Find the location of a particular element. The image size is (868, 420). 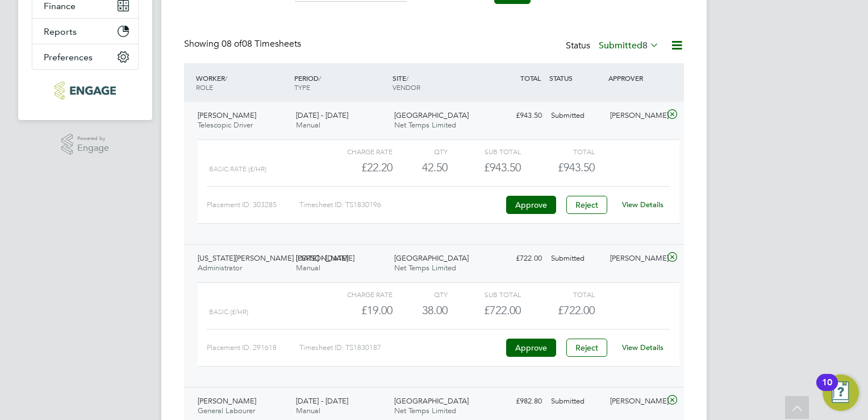

span: Basic (£/HR) is located at coordinates (229, 312).